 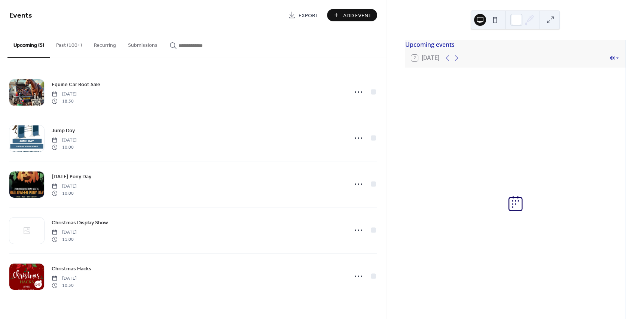 What do you see at coordinates (515, 45) in the screenshot?
I see `div: Upcoming events` at bounding box center [515, 45].